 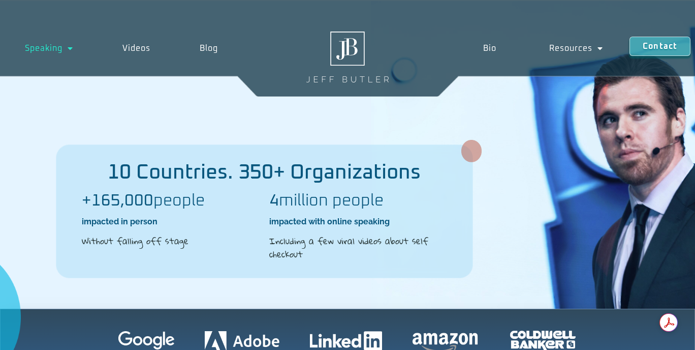 What do you see at coordinates (170, 222) in the screenshot?
I see `h2: impacted in person` at bounding box center [170, 222].